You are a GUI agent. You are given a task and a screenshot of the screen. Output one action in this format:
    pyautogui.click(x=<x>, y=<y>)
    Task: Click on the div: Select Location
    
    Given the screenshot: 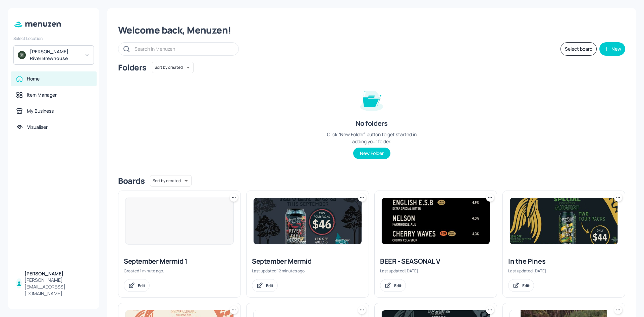 What is the action you would take?
    pyautogui.click(x=54, y=38)
    